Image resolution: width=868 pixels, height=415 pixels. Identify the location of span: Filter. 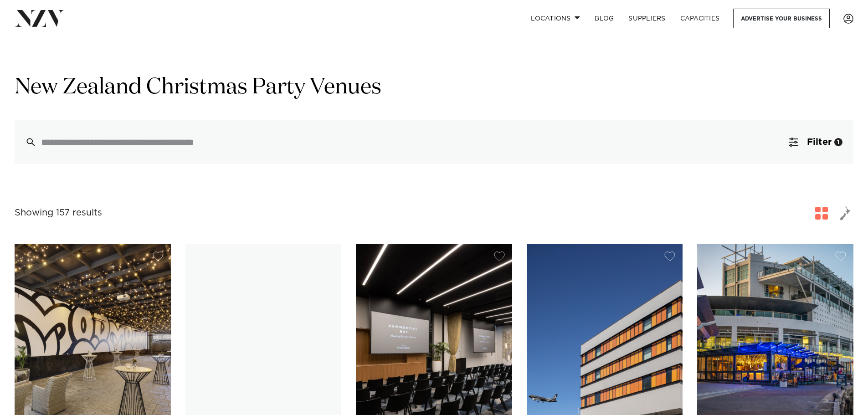
(820, 142).